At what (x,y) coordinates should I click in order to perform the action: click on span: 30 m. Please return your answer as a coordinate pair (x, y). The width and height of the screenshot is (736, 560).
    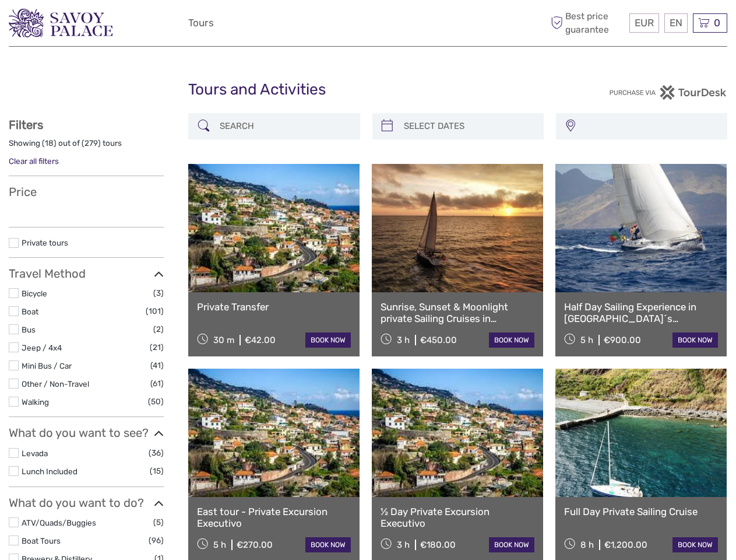
    Looking at the image, I should click on (224, 340).